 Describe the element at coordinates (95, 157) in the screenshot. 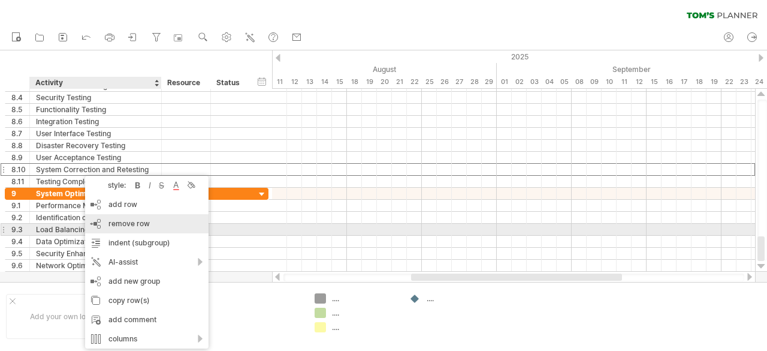

I see `div: User Acceptance Testing` at that location.